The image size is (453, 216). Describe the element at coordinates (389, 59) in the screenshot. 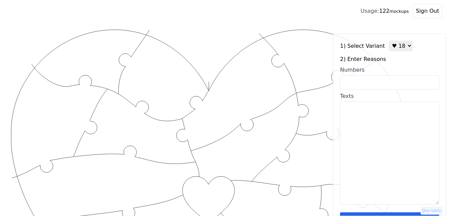

I see `label: 2) Enter Reasons` at that location.